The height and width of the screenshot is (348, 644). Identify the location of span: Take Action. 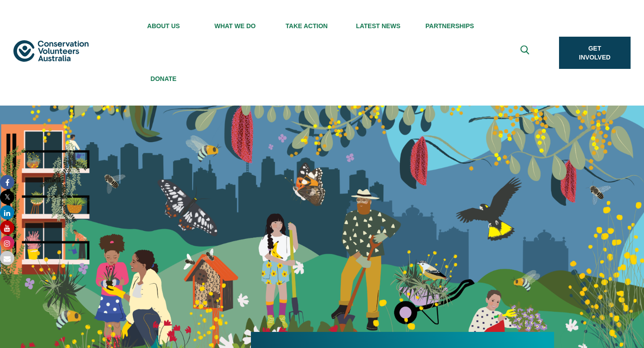
(306, 26).